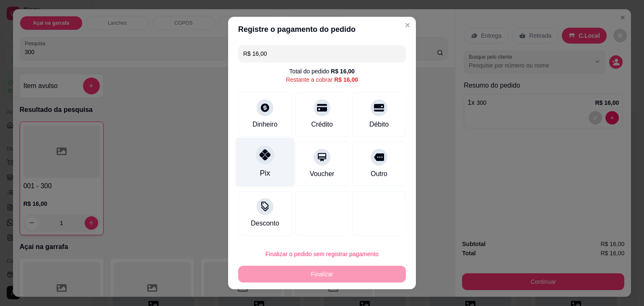  I want to click on header: Registre o pagamento do pedido, so click(322, 29).